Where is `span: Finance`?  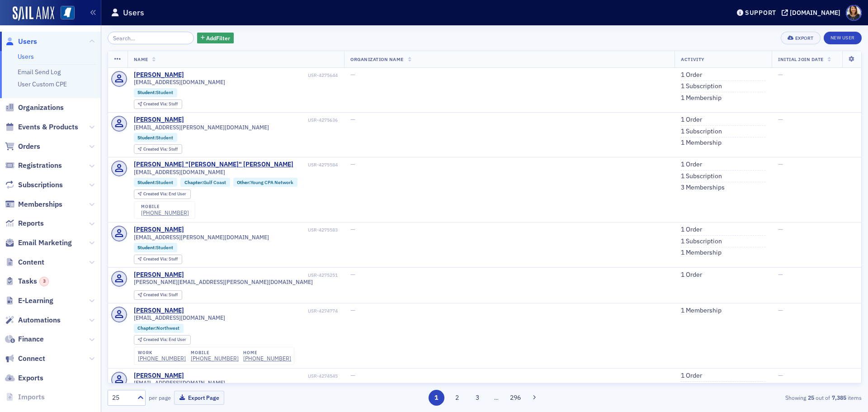
span: Finance is located at coordinates (31, 339).